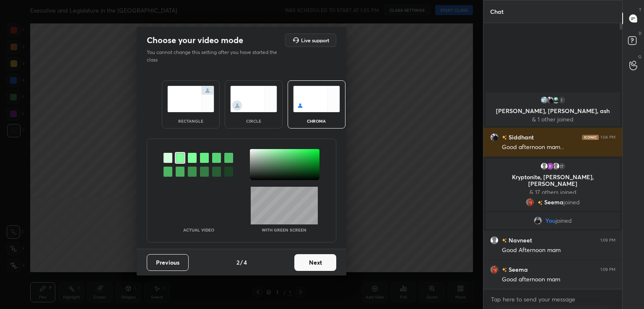  I want to click on p: & 1 other joined, so click(553, 119).